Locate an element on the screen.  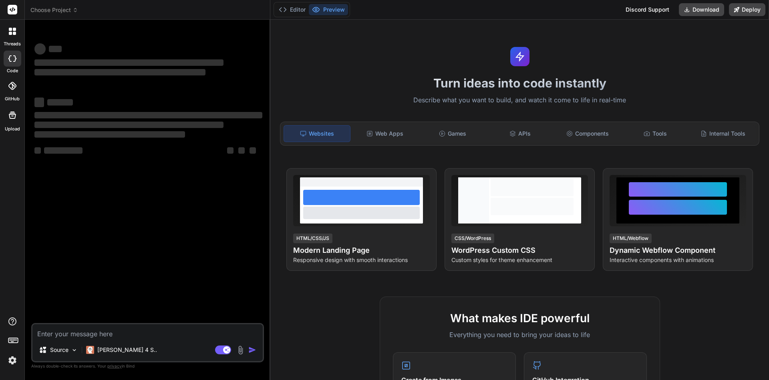
div: Games is located at coordinates (453, 133).